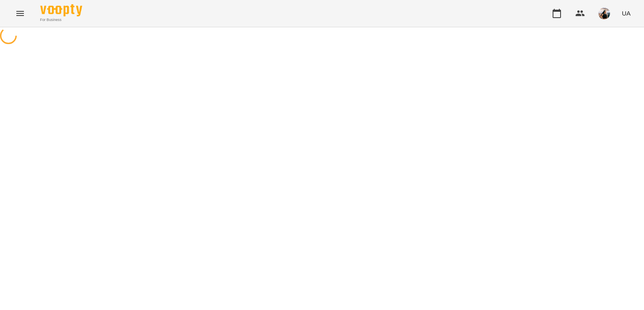 This screenshot has height=310, width=644. Describe the element at coordinates (61, 20) in the screenshot. I see `span: For Business` at that location.